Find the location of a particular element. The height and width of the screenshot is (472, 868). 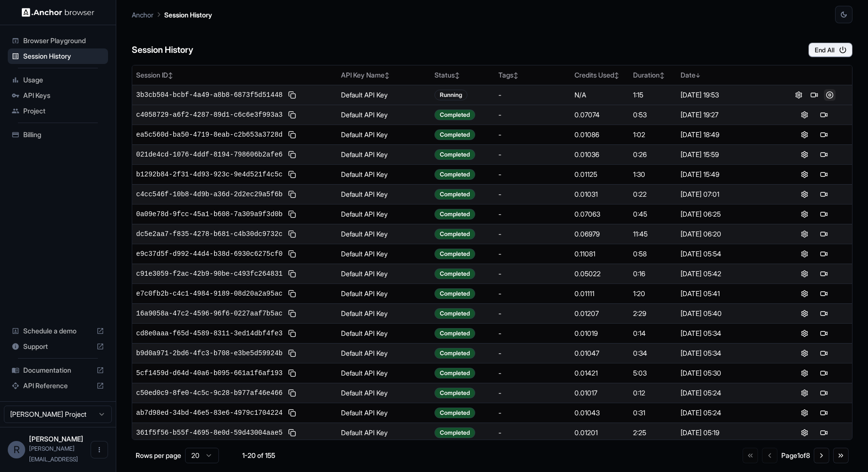

span: c4058729-a6f2-4287-89d1-c6c6e3f993a3 is located at coordinates (209, 115).